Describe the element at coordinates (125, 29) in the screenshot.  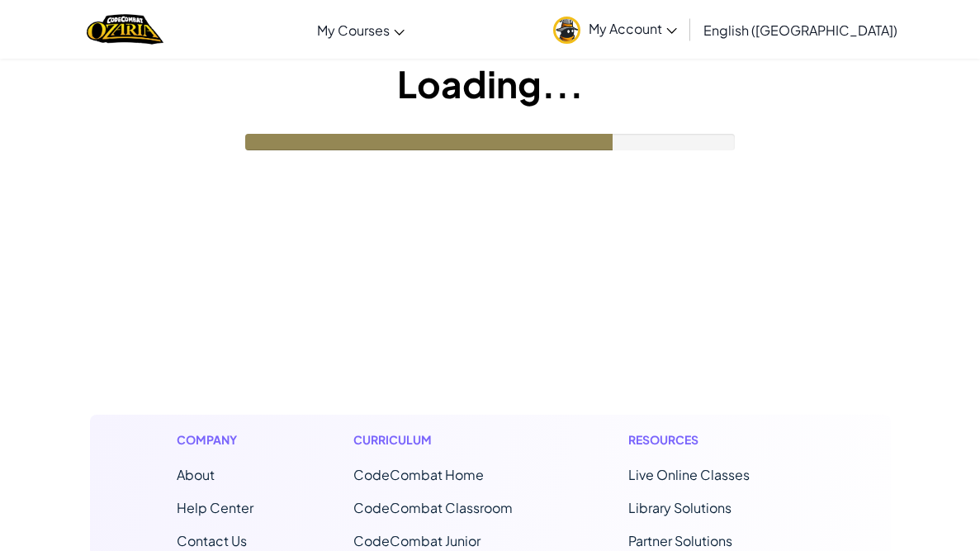
I see `img: Home` at that location.